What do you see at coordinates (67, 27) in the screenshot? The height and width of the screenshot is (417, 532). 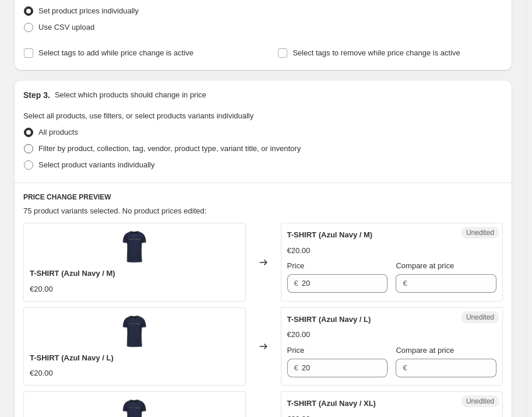 I see `span: Use CSV upload` at bounding box center [67, 27].